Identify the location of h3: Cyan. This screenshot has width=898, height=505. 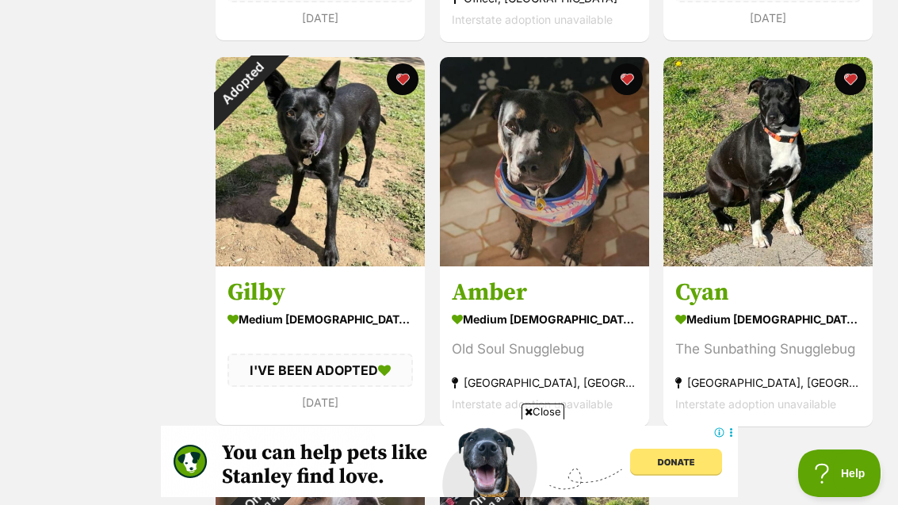
(768, 292).